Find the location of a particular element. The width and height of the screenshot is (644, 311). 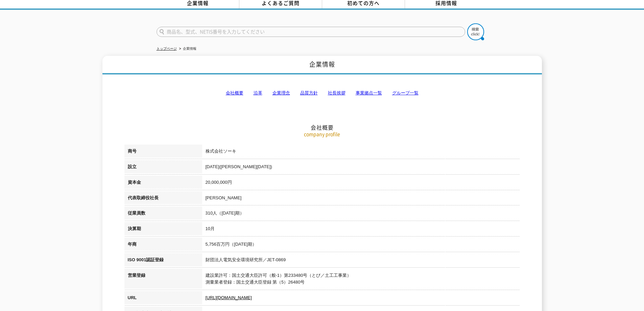

input: 商品名、型式、NETIS番号を入力してください is located at coordinates (311, 32).